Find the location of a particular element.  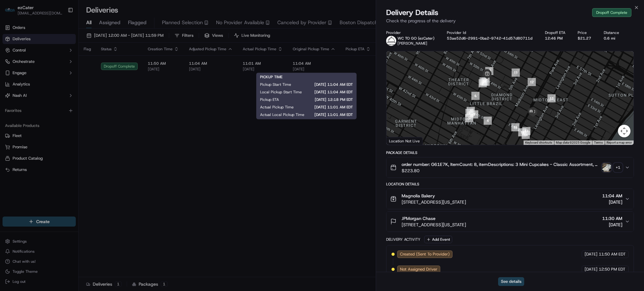

p: Check the progress of the delivery is located at coordinates (510, 21).